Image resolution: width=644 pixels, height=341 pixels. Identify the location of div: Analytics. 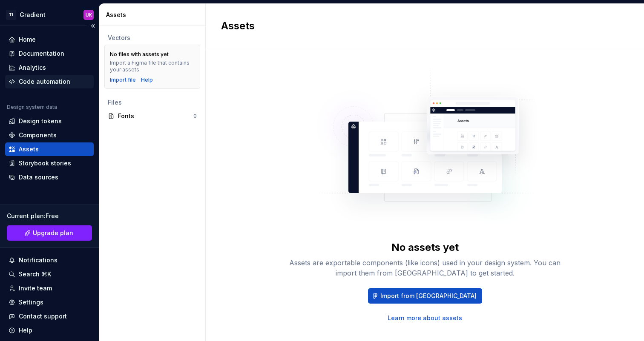
(33, 67).